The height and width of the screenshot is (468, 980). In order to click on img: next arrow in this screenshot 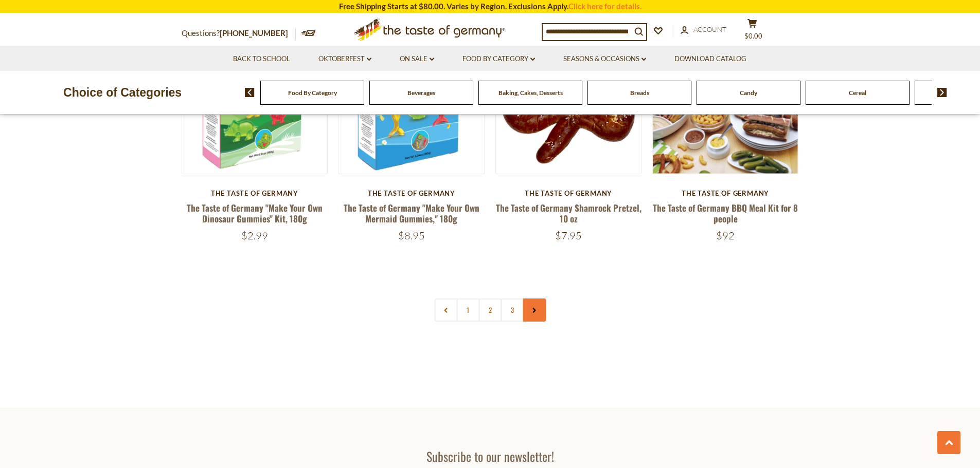, I will do `click(943, 93)`.